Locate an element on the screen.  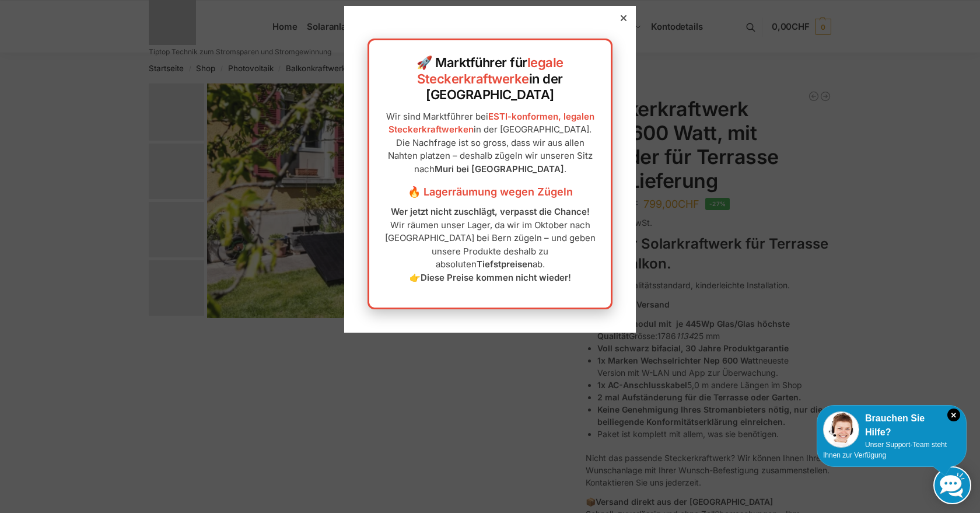
a: legale Steckerkraftwerke is located at coordinates (490, 71).